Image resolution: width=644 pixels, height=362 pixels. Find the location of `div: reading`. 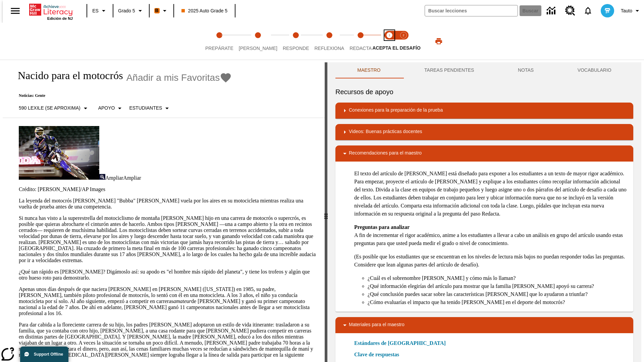

div: reading is located at coordinates (164, 210).